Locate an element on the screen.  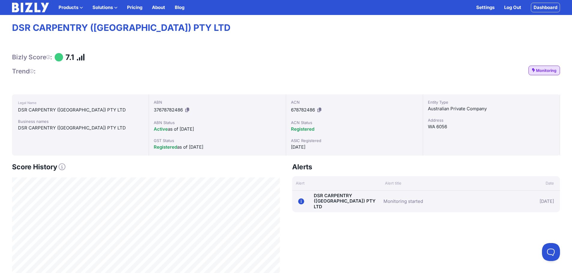
a: Monitoring is located at coordinates (544, 71).